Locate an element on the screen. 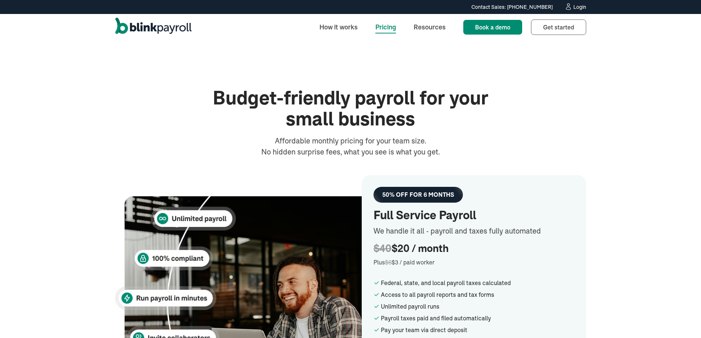 The width and height of the screenshot is (701, 338). span: Get started is located at coordinates (559, 27).